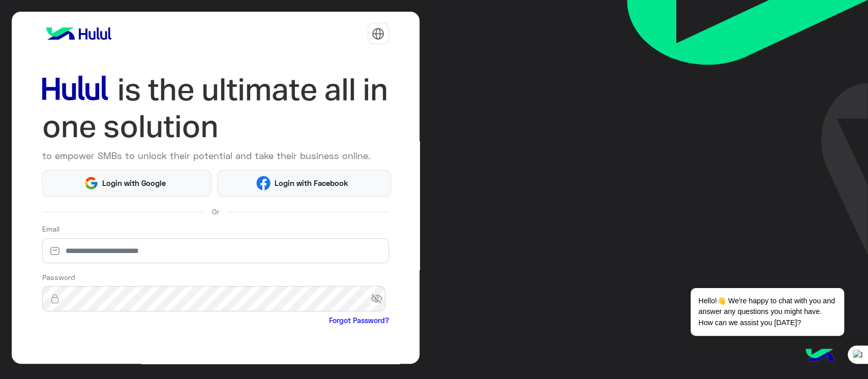 The height and width of the screenshot is (379, 868). Describe the element at coordinates (304, 184) in the screenshot. I see `button: Login with Facebook` at that location.